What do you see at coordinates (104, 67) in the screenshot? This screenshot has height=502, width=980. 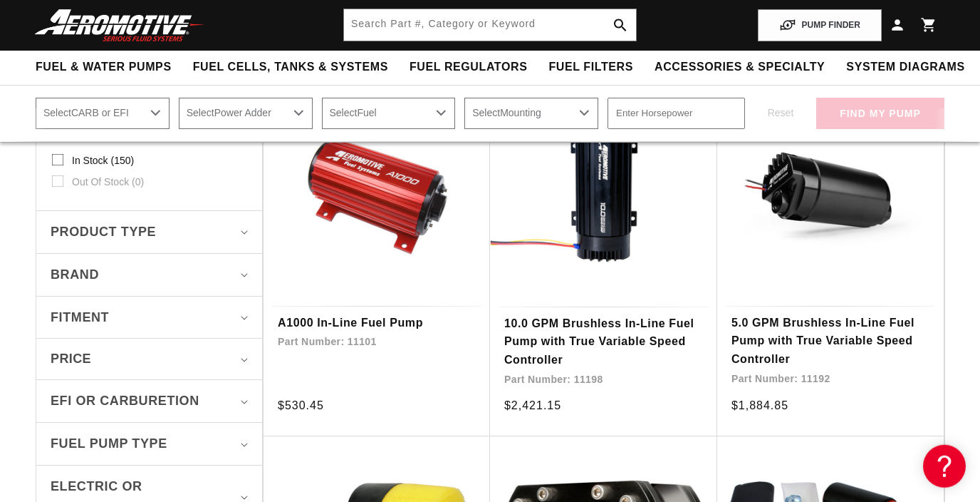 I see `span: Fuel & Water Pumps` at bounding box center [104, 67].